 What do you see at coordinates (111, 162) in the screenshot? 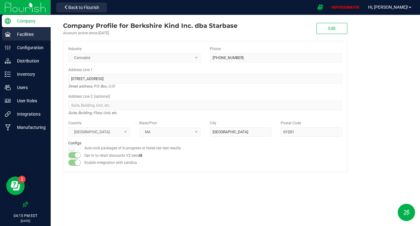
I see `label: Enable integration with Lendica` at bounding box center [111, 162].